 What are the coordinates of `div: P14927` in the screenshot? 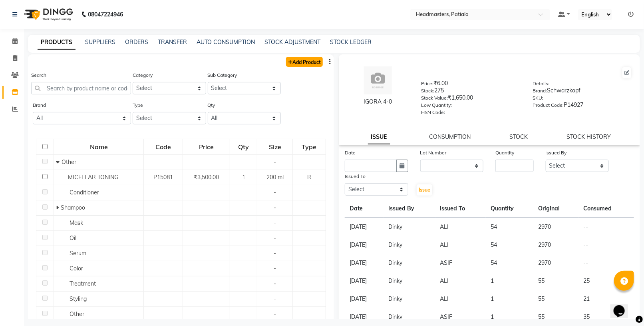 It's located at (582, 106).